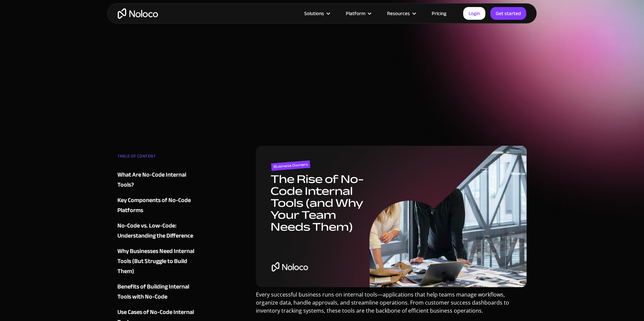 Image resolution: width=644 pixels, height=321 pixels. I want to click on a: No-Code vs. Low-Code: Understanding the Difference, so click(158, 231).